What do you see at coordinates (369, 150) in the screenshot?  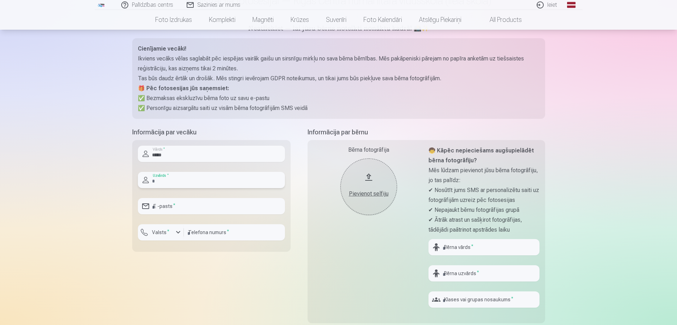 I see `div: Bērna fotogrāfija` at bounding box center [369, 150].